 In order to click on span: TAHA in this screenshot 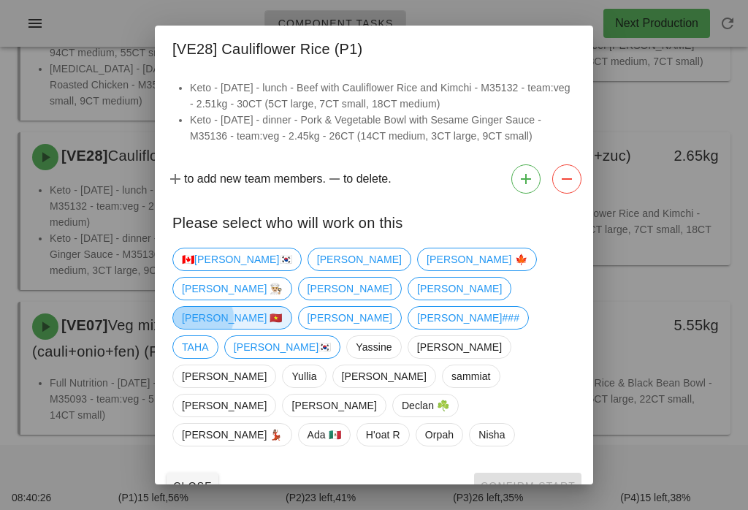, I will do `click(195, 347)`.